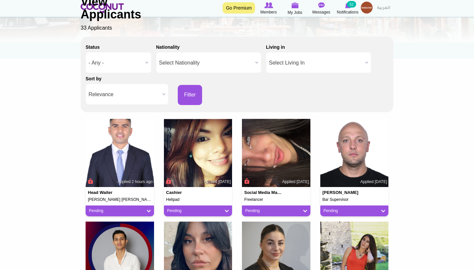  I want to click on span: Select Nationality, so click(206, 63).